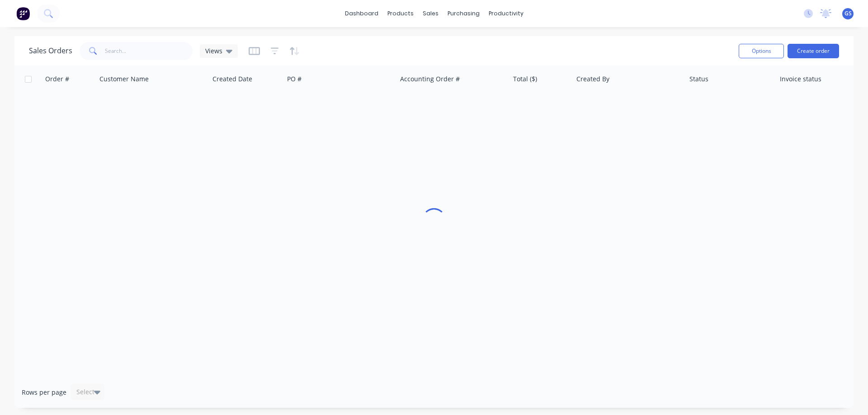  Describe the element at coordinates (233, 79) in the screenshot. I see `div: Created Date` at that location.